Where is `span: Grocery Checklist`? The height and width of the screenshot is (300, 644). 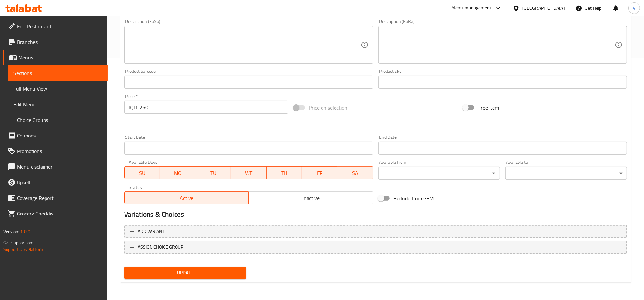
span: Grocery Checklist is located at coordinates (60, 213).